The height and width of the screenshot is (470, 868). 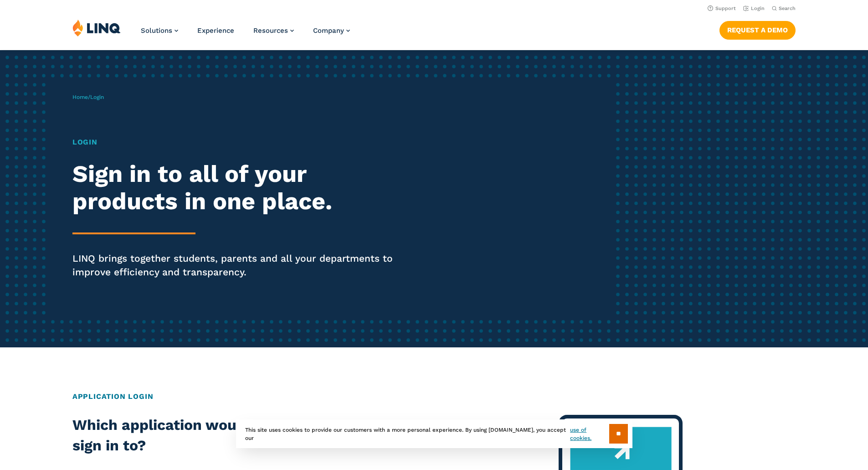 What do you see at coordinates (215, 31) in the screenshot?
I see `a: Experience` at bounding box center [215, 31].